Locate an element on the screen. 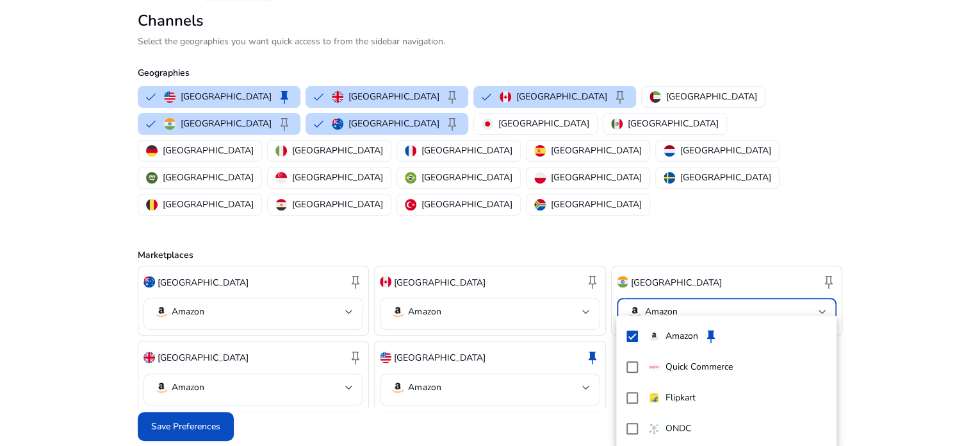 Image resolution: width=980 pixels, height=446 pixels. img: ondc-sm.webp is located at coordinates (654, 429).